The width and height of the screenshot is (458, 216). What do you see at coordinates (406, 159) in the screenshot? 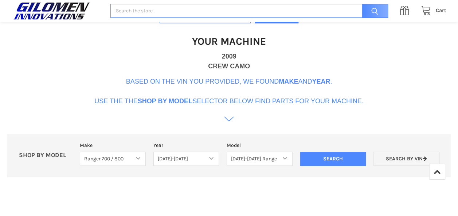
I see `a: Search by VIN` at bounding box center [406, 159].